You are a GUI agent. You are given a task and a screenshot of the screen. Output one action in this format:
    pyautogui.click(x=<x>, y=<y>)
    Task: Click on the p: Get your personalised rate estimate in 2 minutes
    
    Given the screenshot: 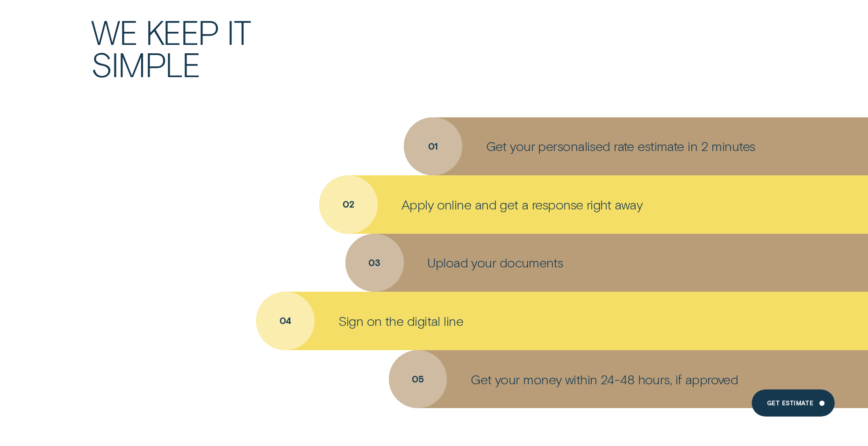 What is the action you would take?
    pyautogui.click(x=621, y=146)
    